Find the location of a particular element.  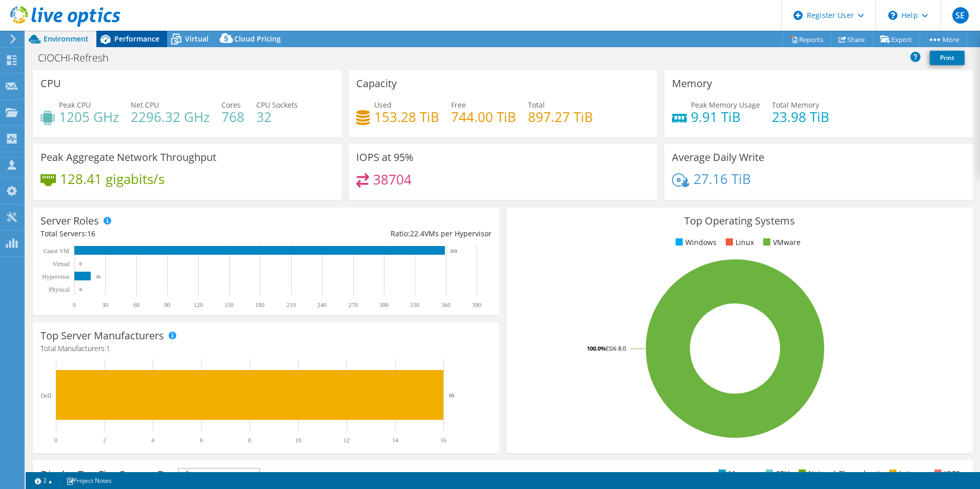

span: Net CPU is located at coordinates (145, 105).